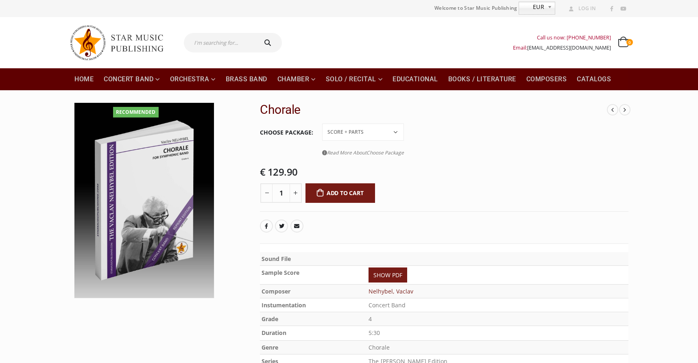  What do you see at coordinates (562, 48) in the screenshot?
I see `div: Email:` at bounding box center [562, 48].